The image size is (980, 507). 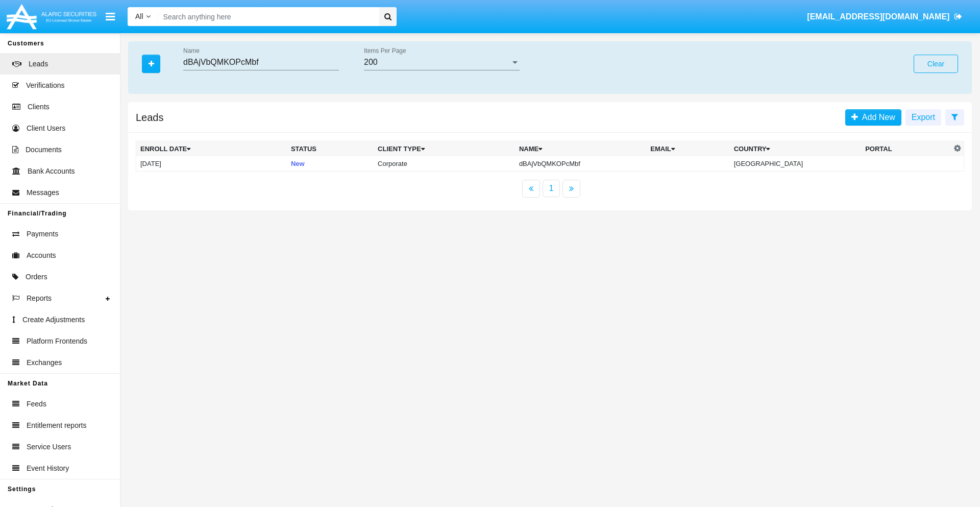 I want to click on span: Accounts, so click(x=42, y=255).